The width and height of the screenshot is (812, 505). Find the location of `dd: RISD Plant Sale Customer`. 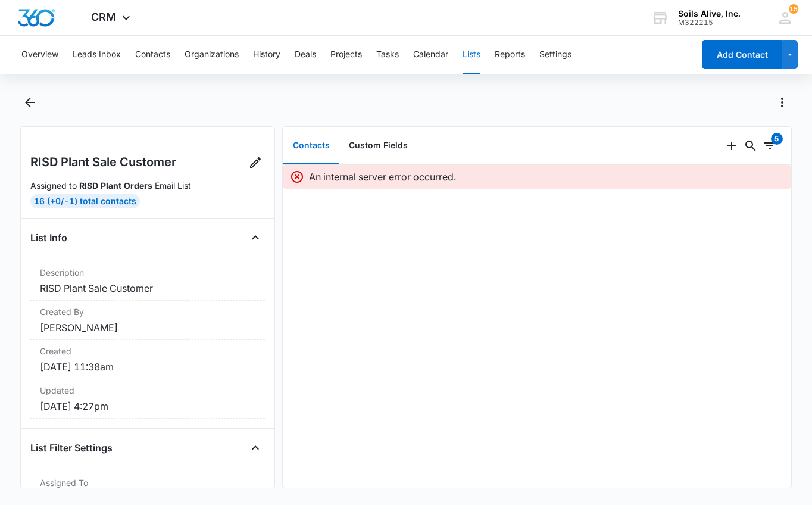

dd: RISD Plant Sale Customer is located at coordinates (148, 288).